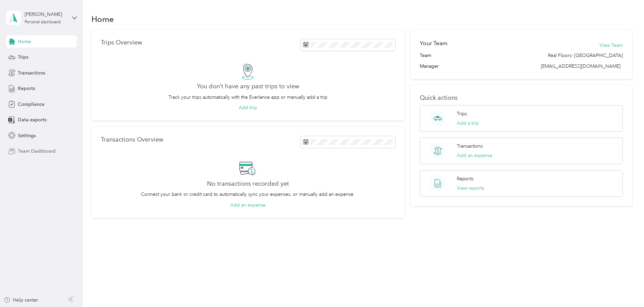  Describe the element at coordinates (23, 57) in the screenshot. I see `span: Trips` at that location.